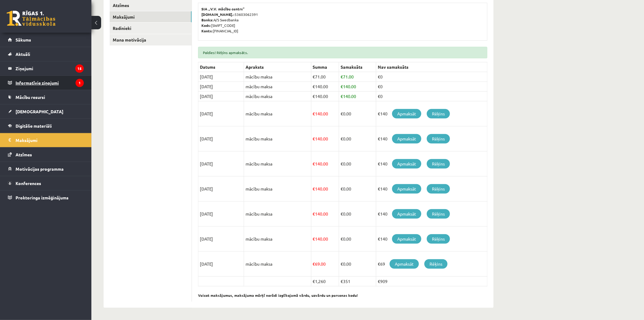  What do you see at coordinates (40, 168) in the screenshot?
I see `span: Motivācijas programma` at bounding box center [40, 168].